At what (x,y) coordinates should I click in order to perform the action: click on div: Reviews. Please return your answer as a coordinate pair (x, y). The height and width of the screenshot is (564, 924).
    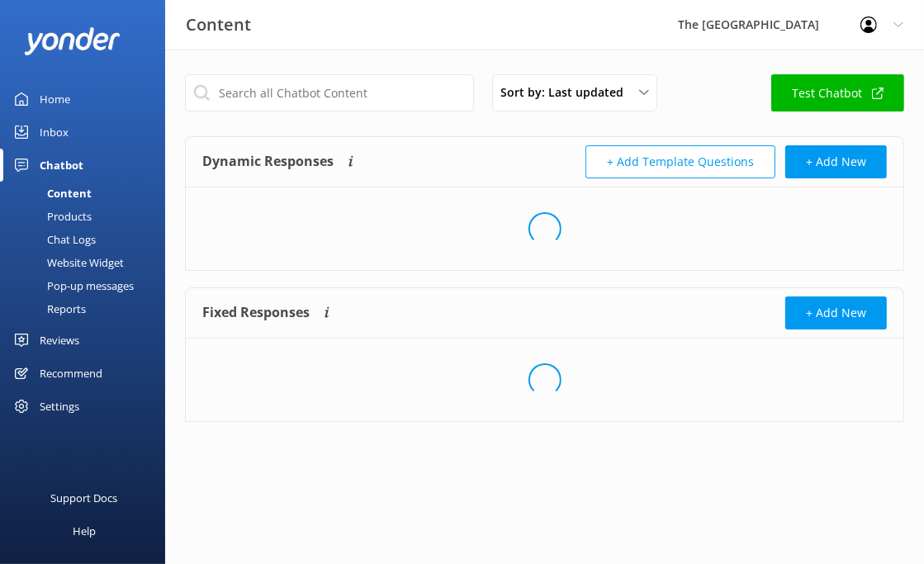
    Looking at the image, I should click on (60, 340).